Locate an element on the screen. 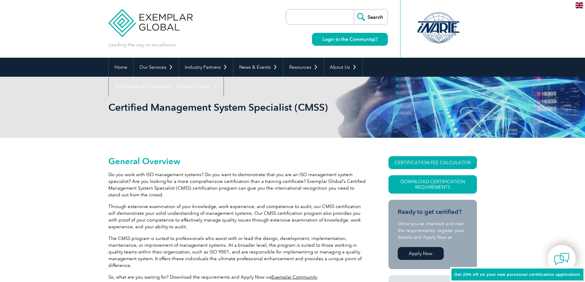  p: Once you’ve checked and met the requirements, register your details and Apply Now at is located at coordinates (433, 231).